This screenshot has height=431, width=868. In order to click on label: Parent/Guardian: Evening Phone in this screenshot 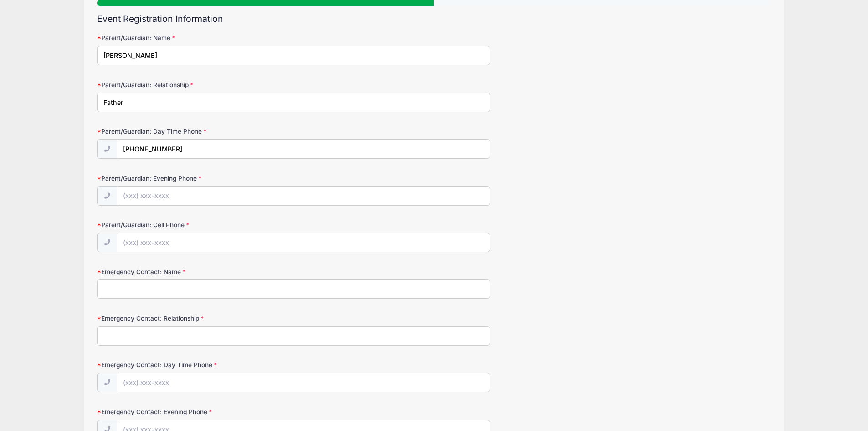, I will do `click(209, 178)`.